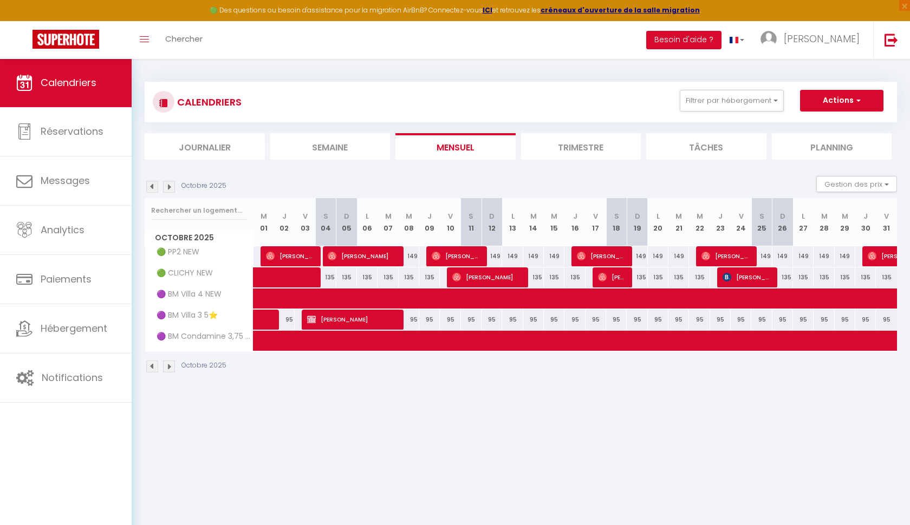 Image resolution: width=910 pixels, height=525 pixels. I want to click on th: 17, so click(596, 222).